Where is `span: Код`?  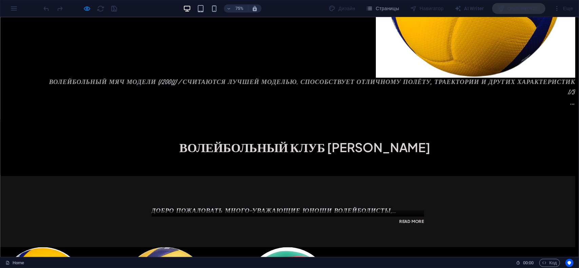
span: Код is located at coordinates (550, 263).